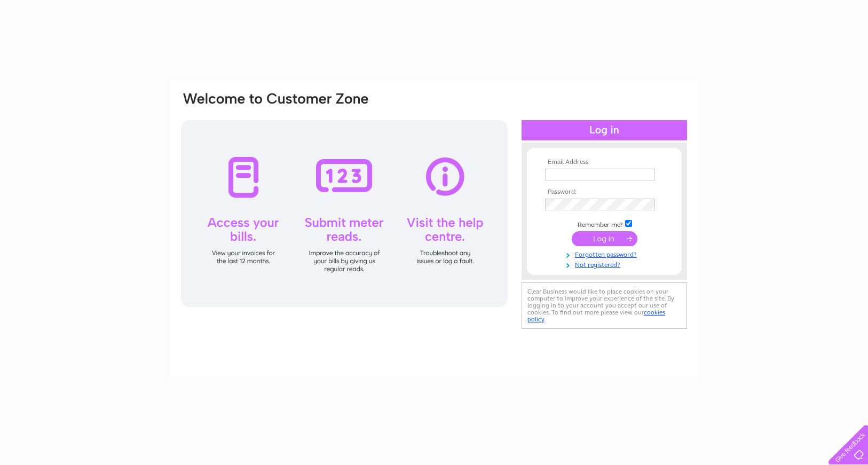  Describe the element at coordinates (604, 224) in the screenshot. I see `td: Remember me?` at that location.